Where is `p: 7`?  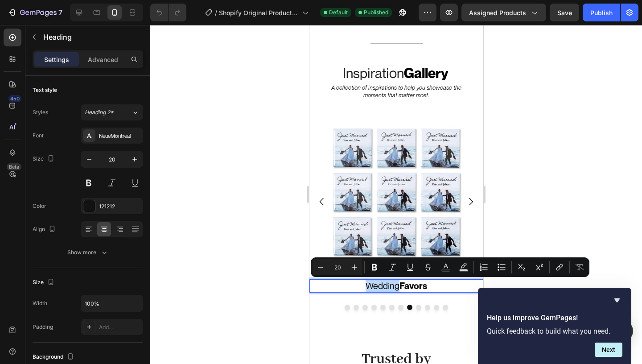
p: 7 is located at coordinates (60, 12).